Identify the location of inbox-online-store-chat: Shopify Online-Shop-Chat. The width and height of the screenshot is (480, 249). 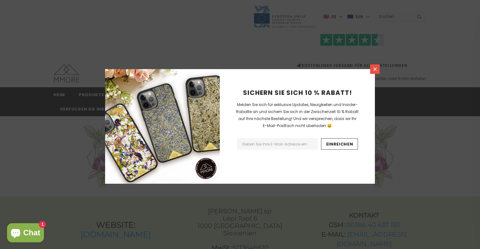
(25, 233).